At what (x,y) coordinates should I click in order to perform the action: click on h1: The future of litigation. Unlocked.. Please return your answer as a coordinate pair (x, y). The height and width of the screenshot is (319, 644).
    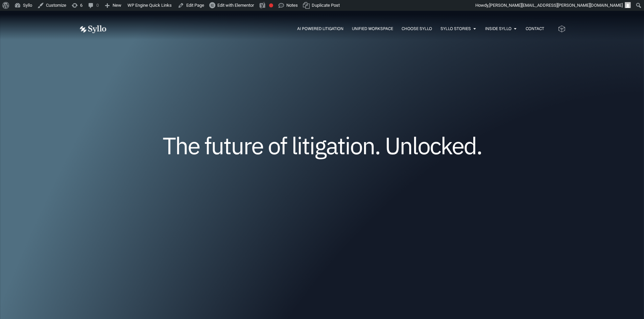
    Looking at the image, I should click on (322, 146).